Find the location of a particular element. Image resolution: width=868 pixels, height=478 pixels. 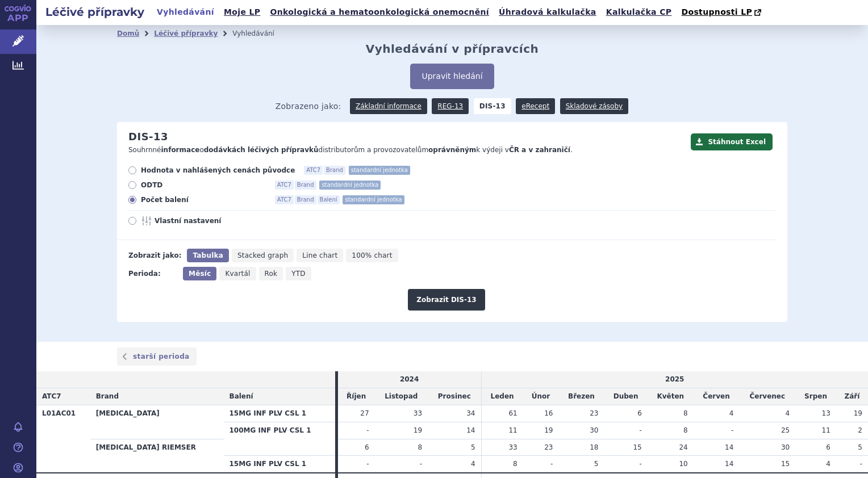

span: 10 is located at coordinates (683, 464).